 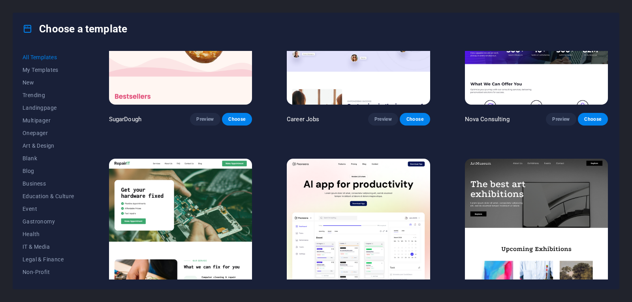 What do you see at coordinates (48, 133) in the screenshot?
I see `button: Onepager` at bounding box center [48, 133].